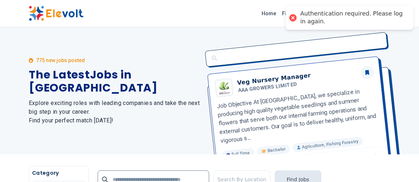 Image resolution: width=419 pixels, height=182 pixels. I want to click on img: Elevolt, so click(56, 13).